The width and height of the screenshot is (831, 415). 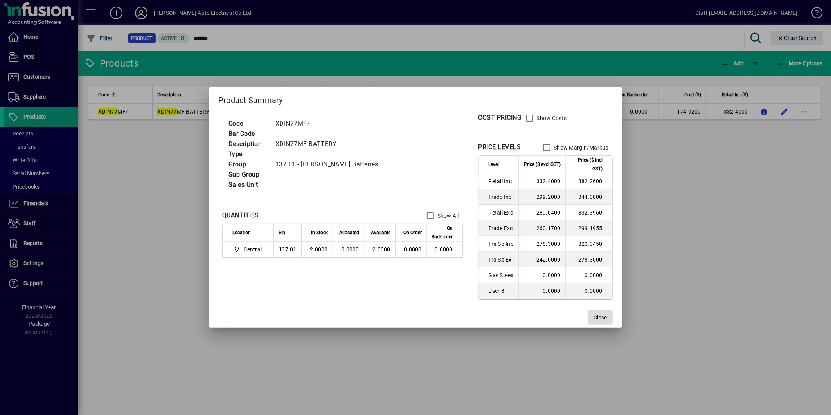 I want to click on span: Price ($ excl GST), so click(x=543, y=164).